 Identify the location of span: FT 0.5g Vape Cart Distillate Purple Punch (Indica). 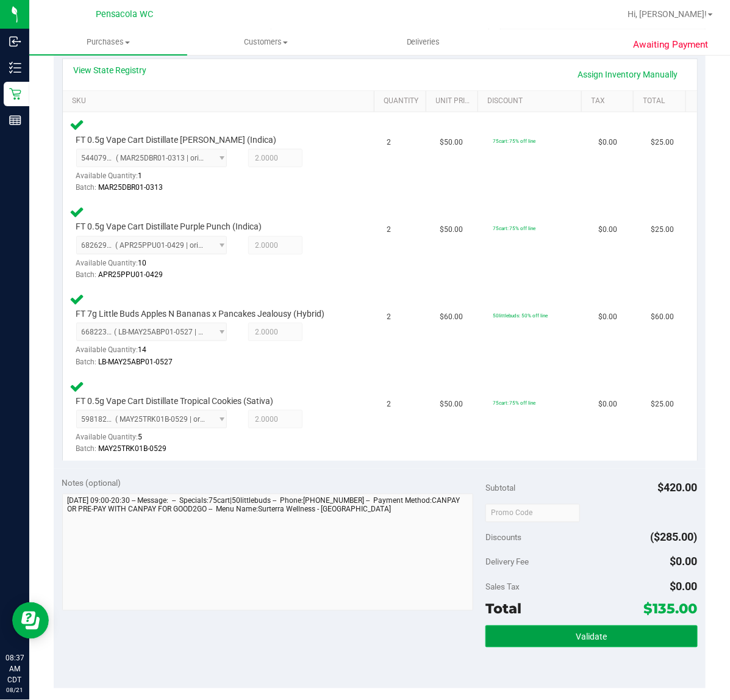
(169, 226).